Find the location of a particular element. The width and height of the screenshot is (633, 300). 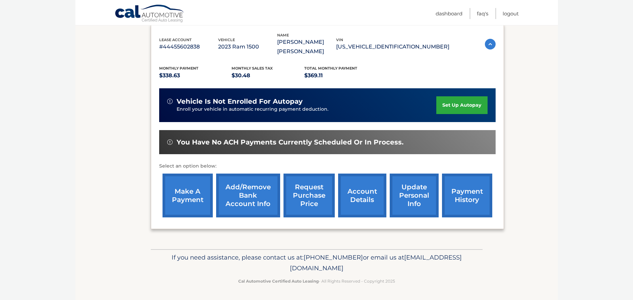

p: Enroll your vehicle in automatic recurring payment deduction. is located at coordinates (306, 110).